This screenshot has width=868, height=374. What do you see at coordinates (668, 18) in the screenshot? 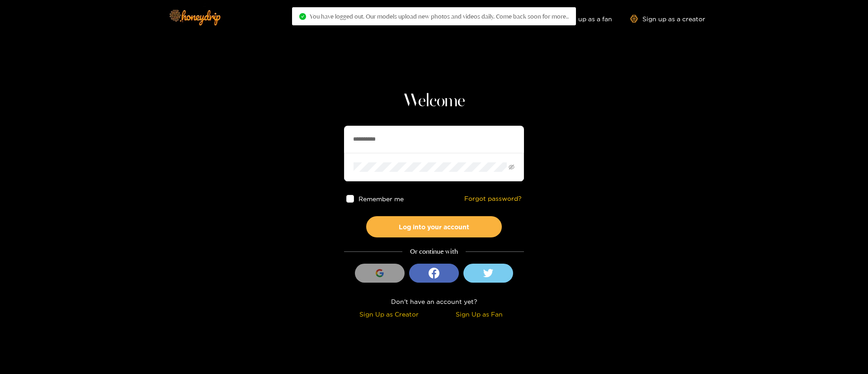
I see `a: Sign up as a creator` at bounding box center [668, 18].